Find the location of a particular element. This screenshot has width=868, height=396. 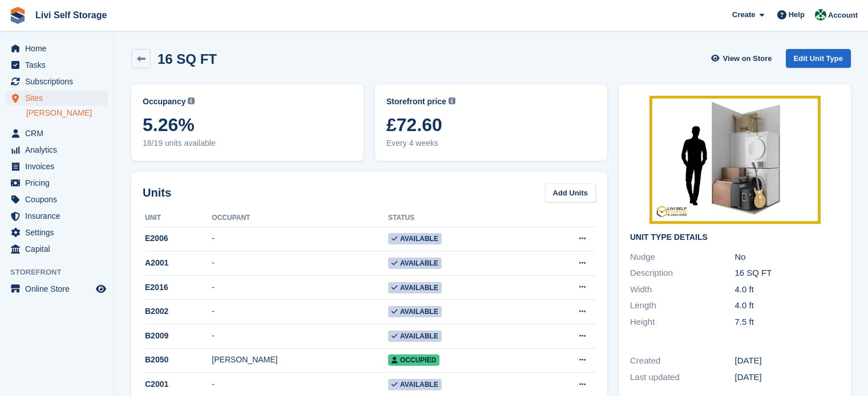

span: Settings is located at coordinates (59, 232).